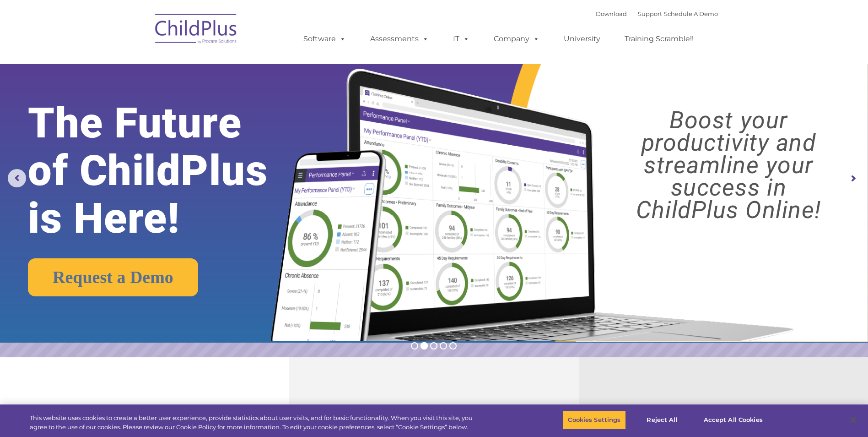  I want to click on a: Assessments, so click(400, 39).